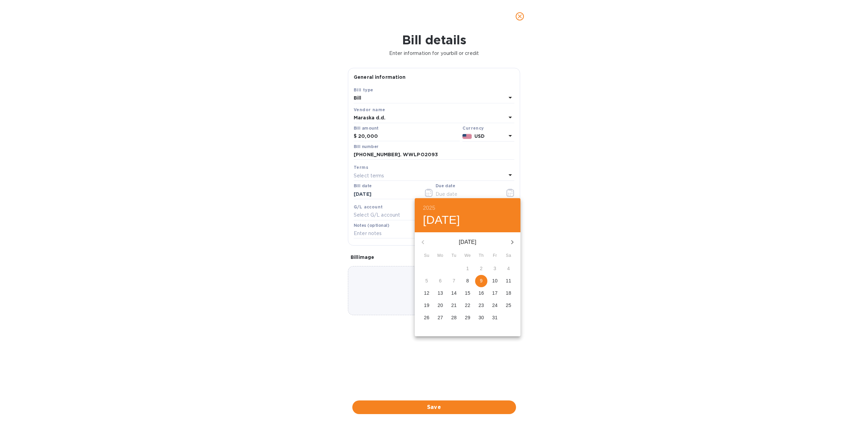 The width and height of the screenshot is (868, 425). What do you see at coordinates (468, 305) in the screenshot?
I see `p: 22` at bounding box center [468, 305].